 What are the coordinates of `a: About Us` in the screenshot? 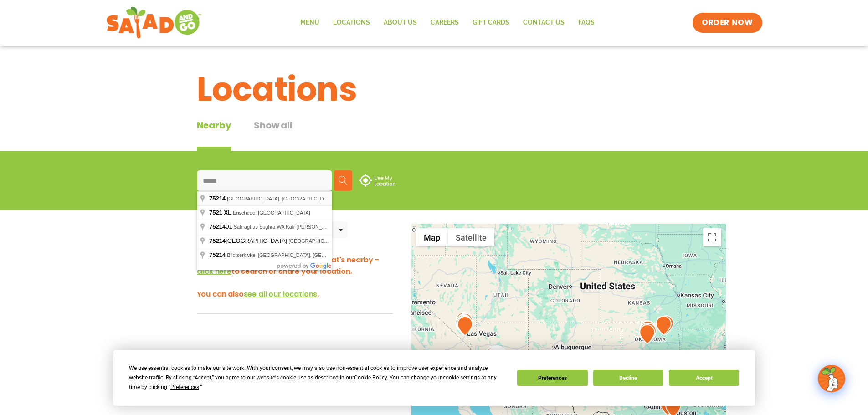 It's located at (400, 23).